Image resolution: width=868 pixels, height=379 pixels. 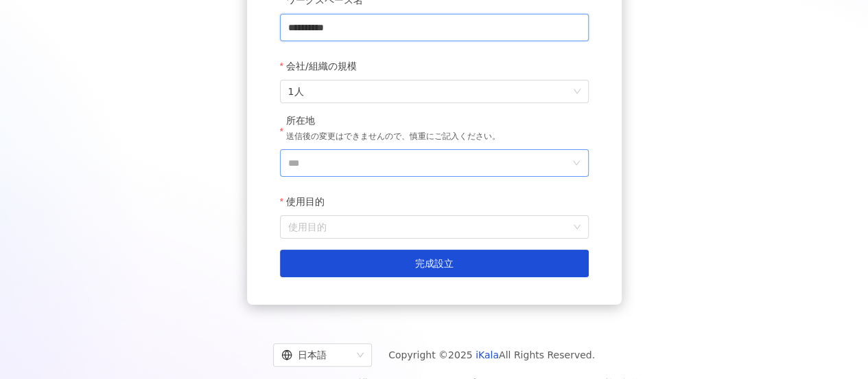 I want to click on span: 1人, so click(x=434, y=92).